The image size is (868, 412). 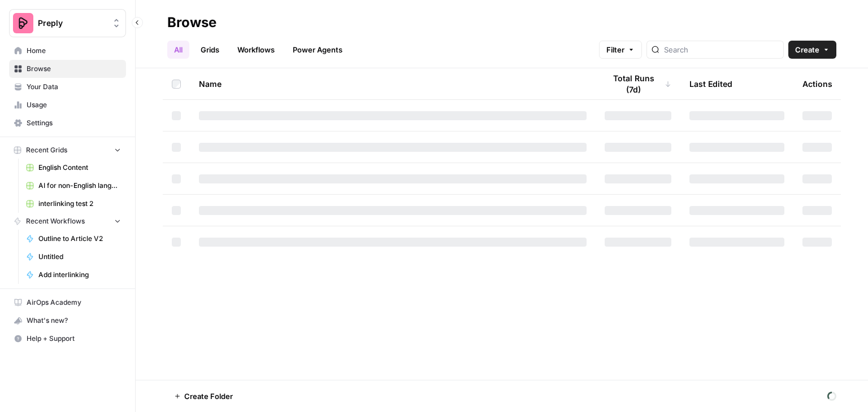 What do you see at coordinates (616, 49) in the screenshot?
I see `span: Filter` at bounding box center [616, 49].